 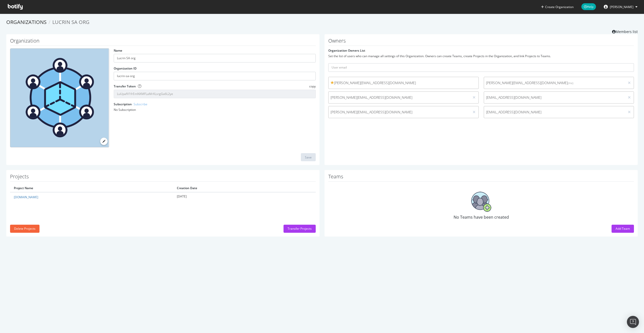 I want to click on label: Name, so click(x=118, y=50).